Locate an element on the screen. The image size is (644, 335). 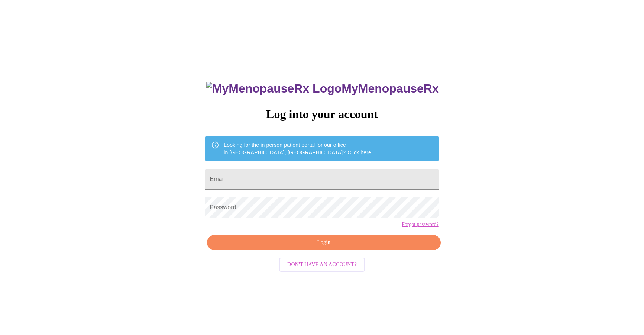
span: Don't have an account? is located at coordinates (322, 265).